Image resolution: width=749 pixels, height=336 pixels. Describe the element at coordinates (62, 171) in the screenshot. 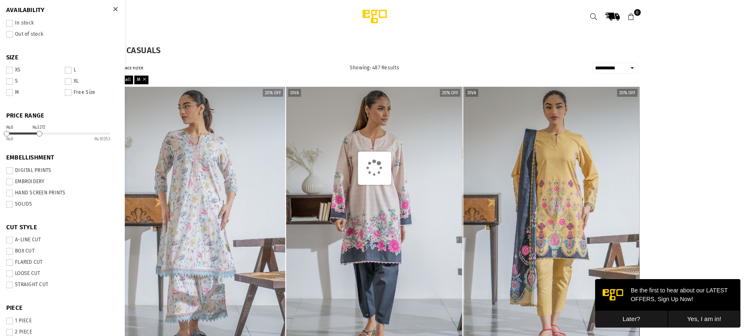

I see `label: DIGITAL PRINTS` at that location.